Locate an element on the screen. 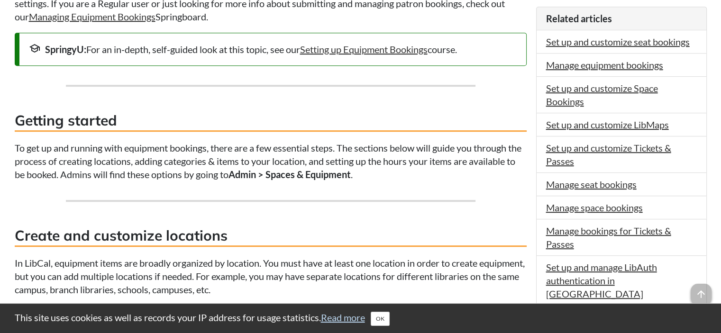  a: Setting up Equipment Bookings is located at coordinates (364, 49).